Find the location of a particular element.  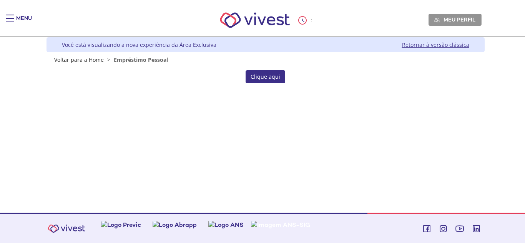

span: Meu perfil is located at coordinates (459, 20).